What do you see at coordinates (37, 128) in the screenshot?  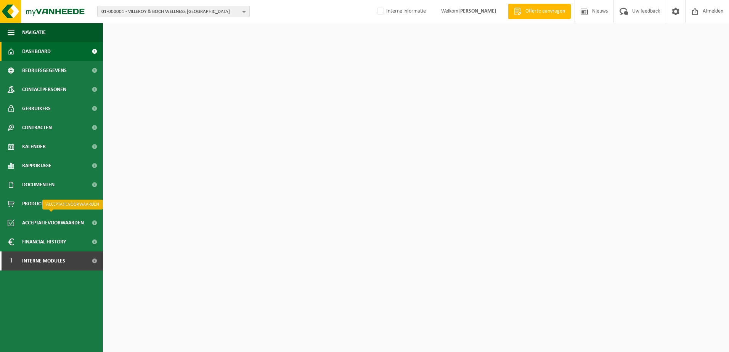 I see `span: Contracten` at bounding box center [37, 128].